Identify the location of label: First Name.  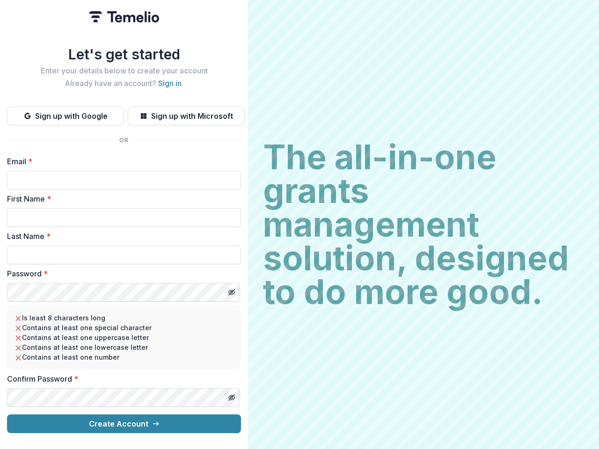
(121, 199).